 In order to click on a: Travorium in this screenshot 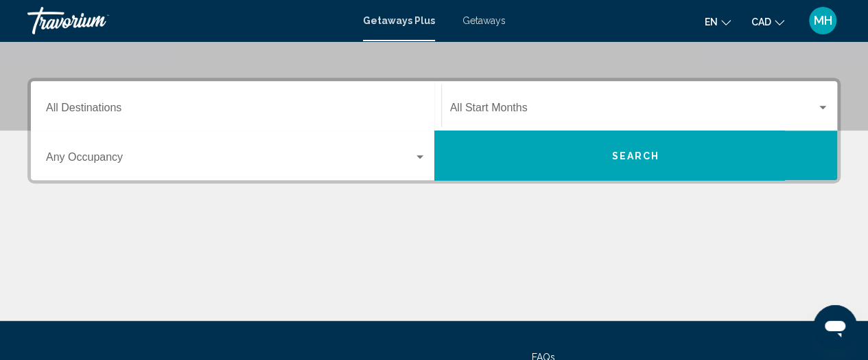, I will do `click(188, 21)`.